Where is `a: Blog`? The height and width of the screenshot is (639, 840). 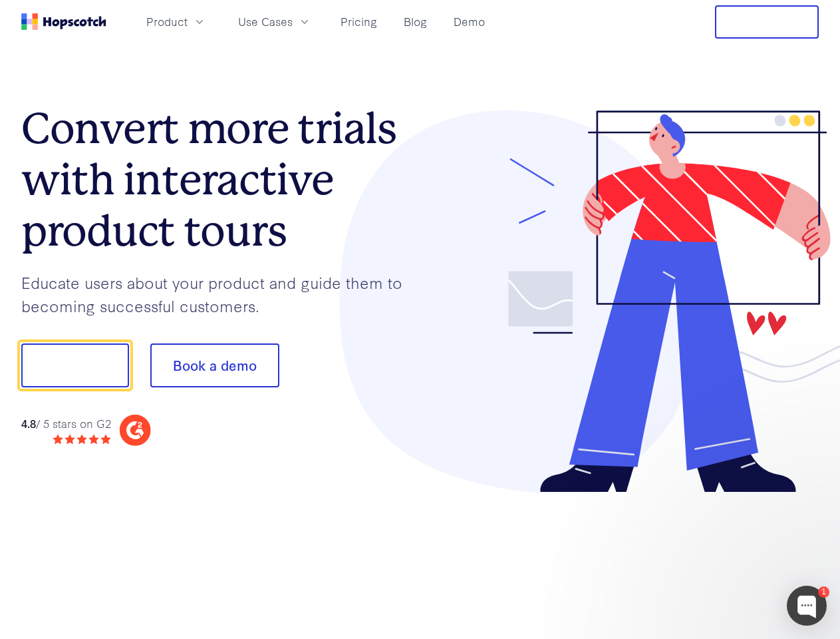 a: Blog is located at coordinates (415, 21).